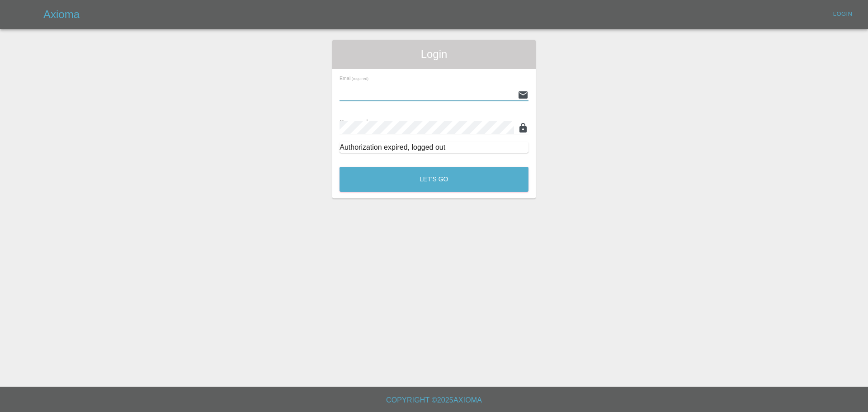 Image resolution: width=868 pixels, height=412 pixels. I want to click on div: Authorization expired, logged out, so click(434, 147).